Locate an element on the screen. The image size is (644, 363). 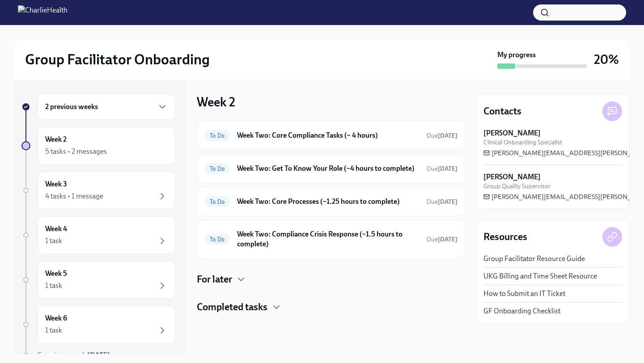
h6: 2 previous weeks is located at coordinates (71, 107).